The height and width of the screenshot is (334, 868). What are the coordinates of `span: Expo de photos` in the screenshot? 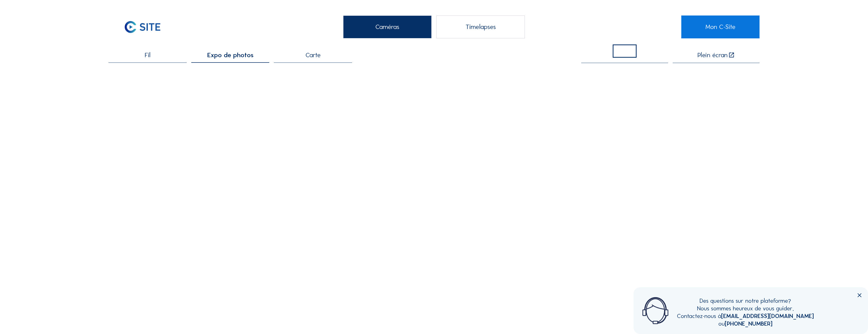 It's located at (230, 55).